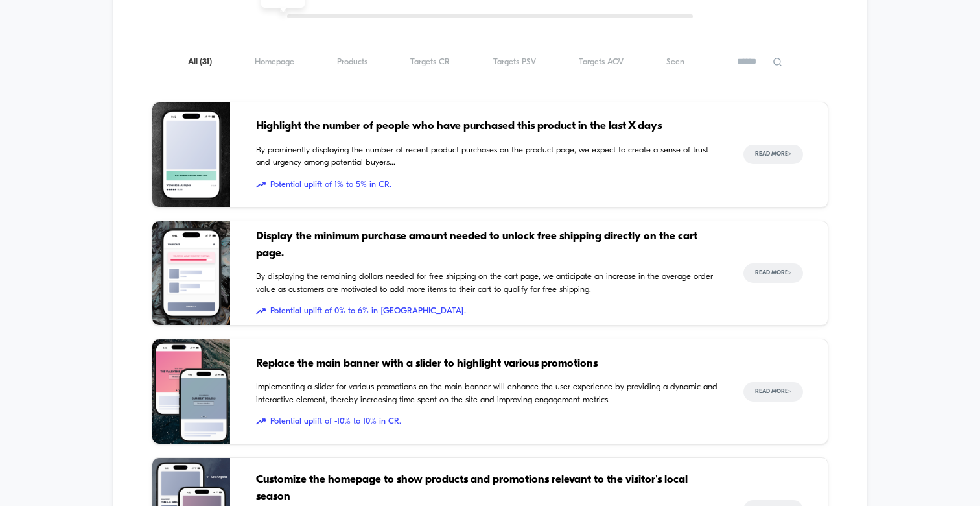 The height and width of the screenshot is (506, 980). I want to click on span: Replace the main banner with a slider to highlight various promotions, so click(487, 364).